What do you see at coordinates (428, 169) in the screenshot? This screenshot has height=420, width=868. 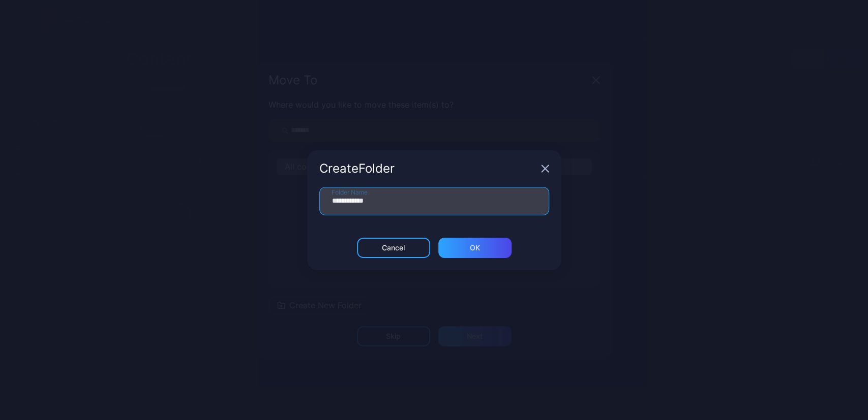 I see `div: Create Folder` at bounding box center [428, 169].